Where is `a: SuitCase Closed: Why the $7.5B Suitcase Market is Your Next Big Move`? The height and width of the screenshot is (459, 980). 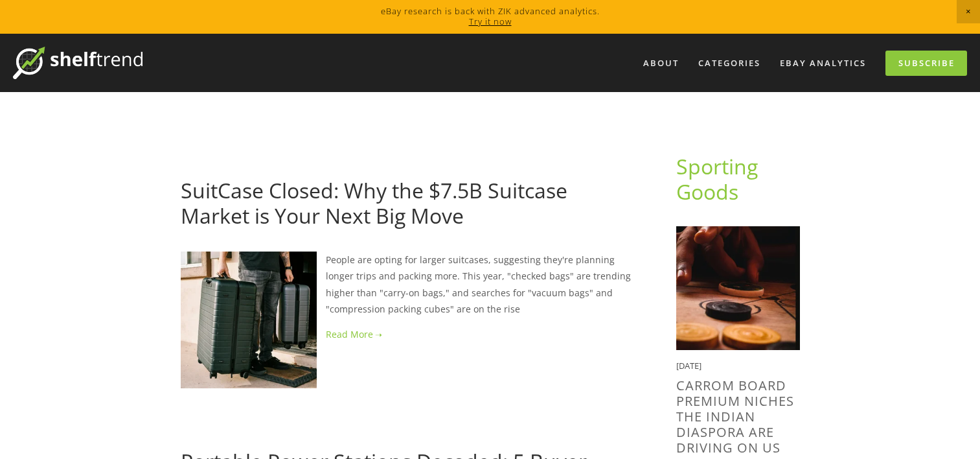 a: SuitCase Closed: Why the $7.5B Suitcase Market is Your Next Big Move is located at coordinates (373, 202).